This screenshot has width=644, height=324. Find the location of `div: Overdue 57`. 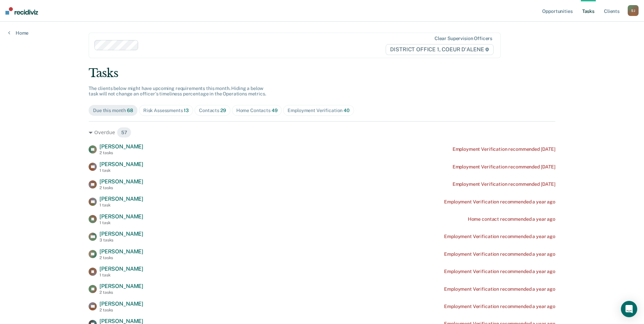

div: Overdue 57 is located at coordinates (322, 133).